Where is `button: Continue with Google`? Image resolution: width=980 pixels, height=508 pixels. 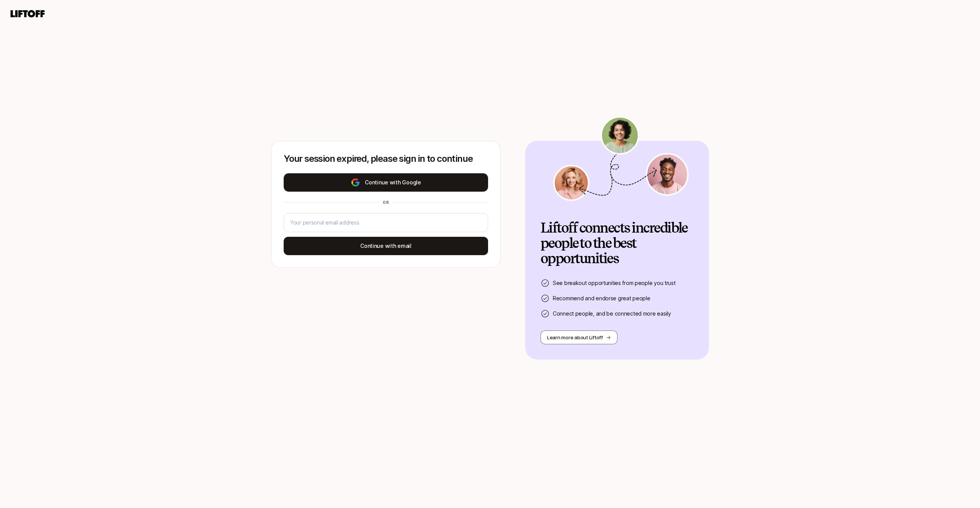 button: Continue with Google is located at coordinates (386, 182).